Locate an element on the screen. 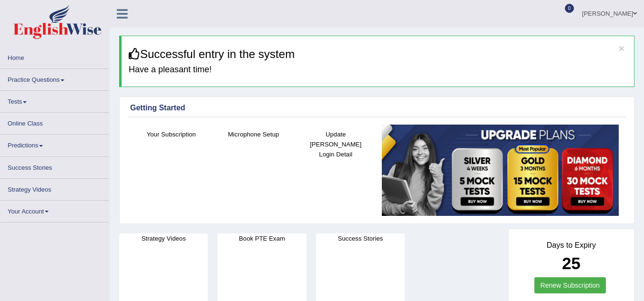 The height and width of the screenshot is (301, 644). b: 25 is located at coordinates (571, 263).